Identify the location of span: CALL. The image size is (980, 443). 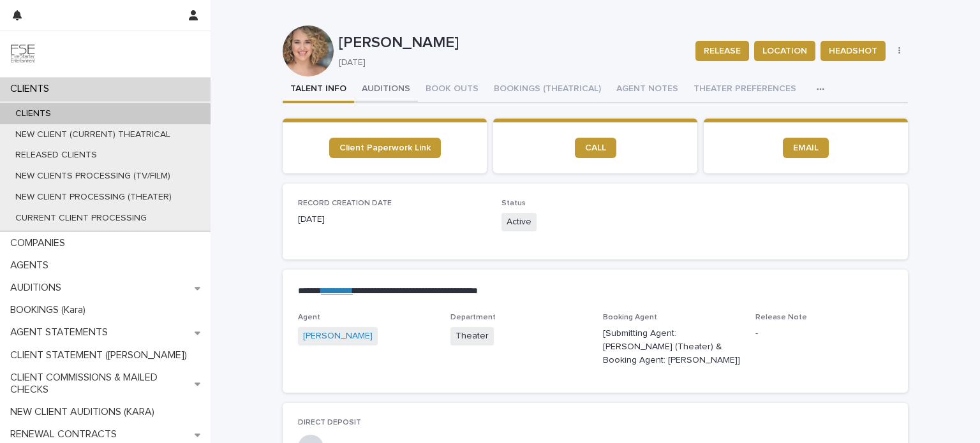
(595, 148).